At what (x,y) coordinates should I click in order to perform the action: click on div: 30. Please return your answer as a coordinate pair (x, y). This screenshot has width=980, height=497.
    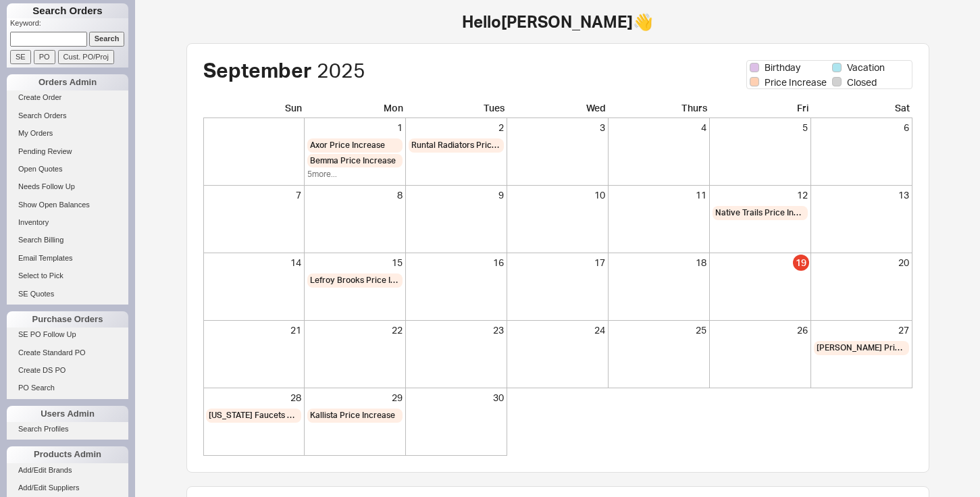
    Looking at the image, I should click on (456, 398).